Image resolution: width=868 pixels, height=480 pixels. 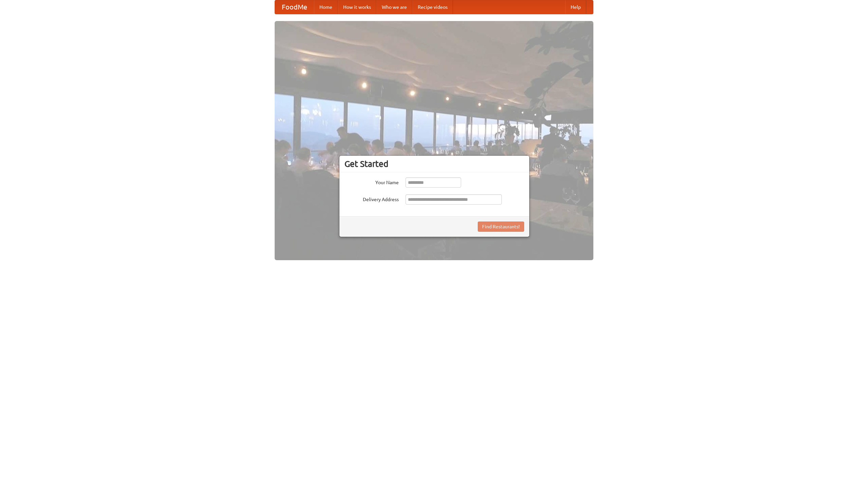 I want to click on button: Find Restaurants!, so click(x=501, y=226).